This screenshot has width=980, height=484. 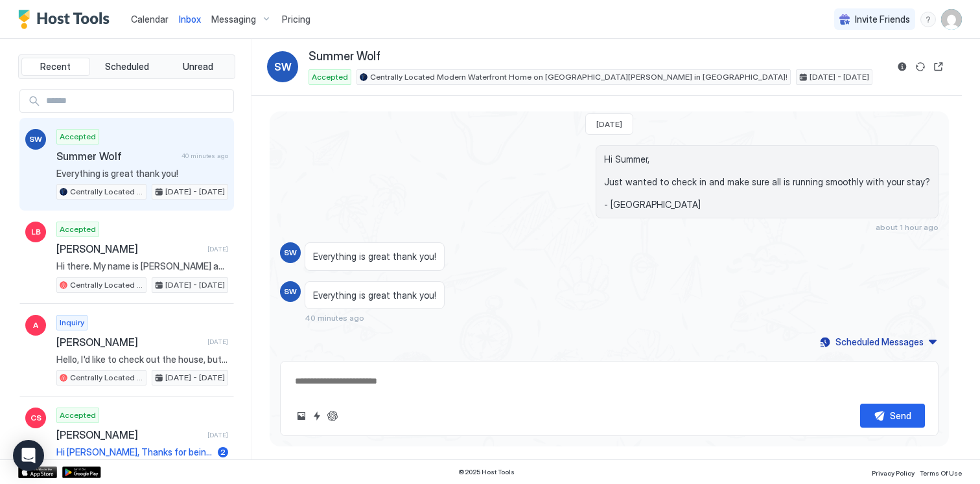 I want to click on button: Recent, so click(x=56, y=66).